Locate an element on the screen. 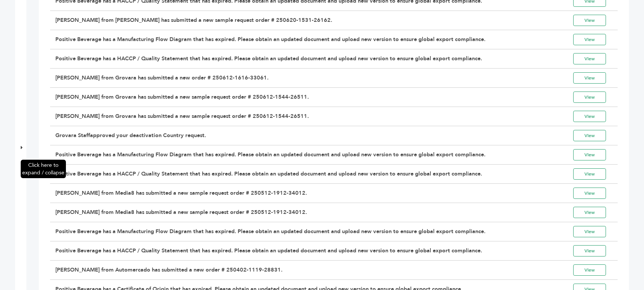 The width and height of the screenshot is (644, 290). span: Grovara Staff is located at coordinates (72, 135).